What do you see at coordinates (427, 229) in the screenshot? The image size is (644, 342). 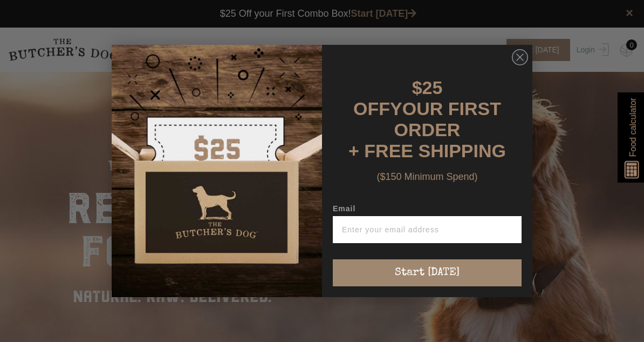 I see `input: Enter your email address` at bounding box center [427, 229].